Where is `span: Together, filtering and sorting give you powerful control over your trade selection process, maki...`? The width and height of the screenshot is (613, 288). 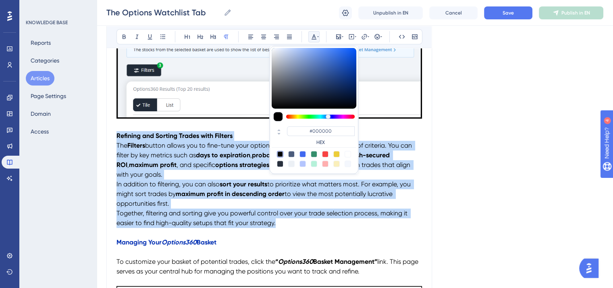
span: Together, filtering and sorting give you powerful control over your trade selection process, maki... is located at coordinates (263, 218).